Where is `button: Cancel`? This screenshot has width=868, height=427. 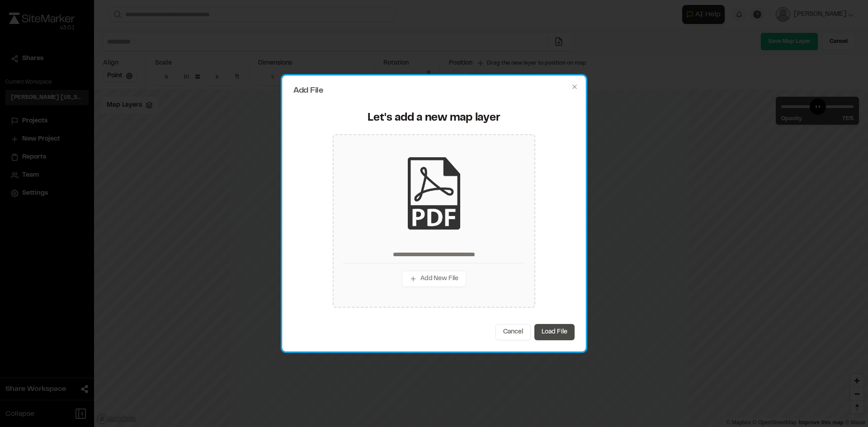
button: Cancel is located at coordinates (513, 332).